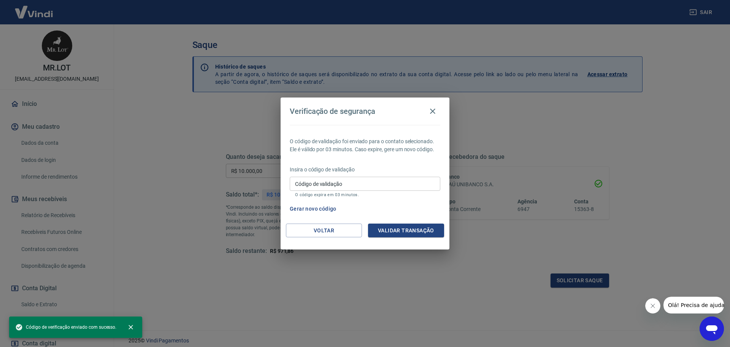 This screenshot has height=347, width=730. I want to click on button: Gerar novo código, so click(313, 208).